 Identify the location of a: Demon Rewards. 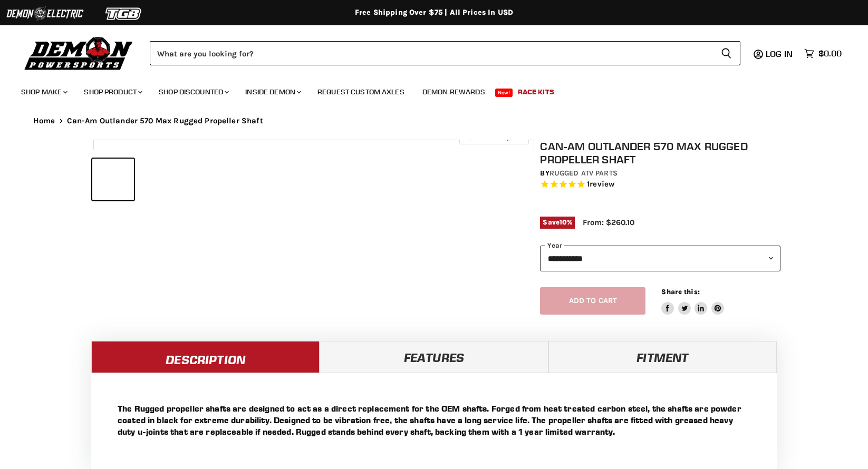
(454, 92).